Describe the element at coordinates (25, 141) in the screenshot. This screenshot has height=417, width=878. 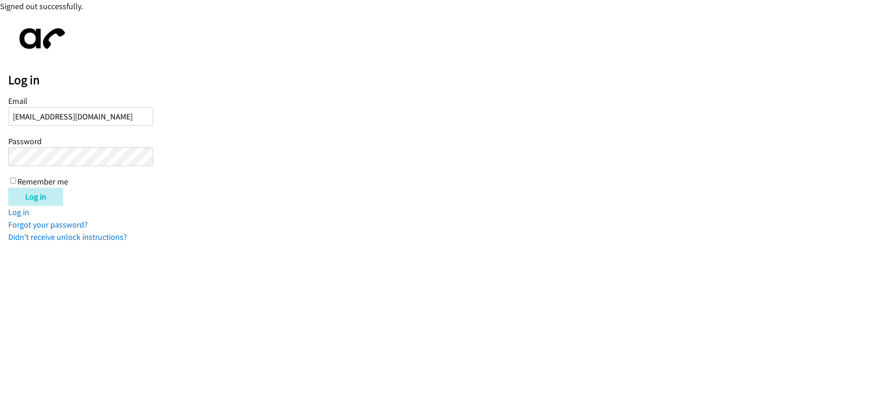
I see `label: Password` at that location.